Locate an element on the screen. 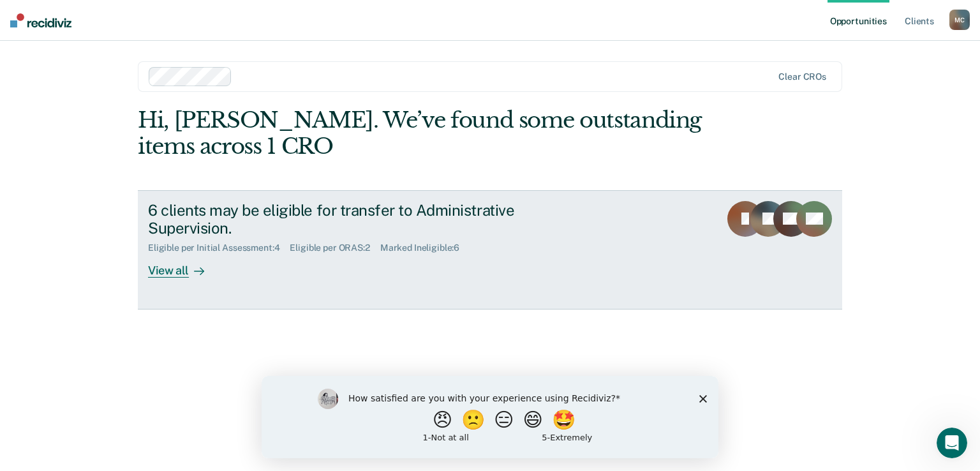 The image size is (980, 471). img: Profile image for Kim is located at coordinates (66, 23).